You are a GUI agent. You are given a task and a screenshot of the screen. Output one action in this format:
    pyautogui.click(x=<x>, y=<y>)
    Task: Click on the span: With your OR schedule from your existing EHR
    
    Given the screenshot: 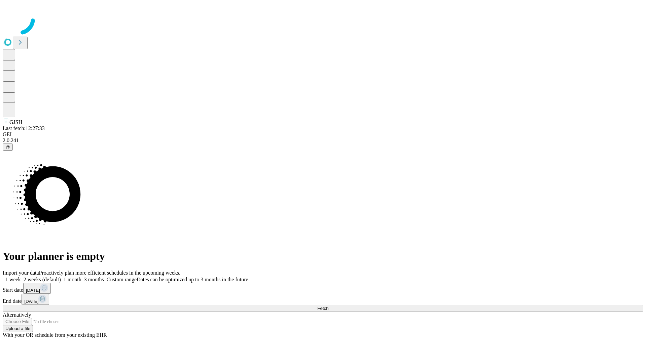 What is the action you would take?
    pyautogui.click(x=55, y=335)
    